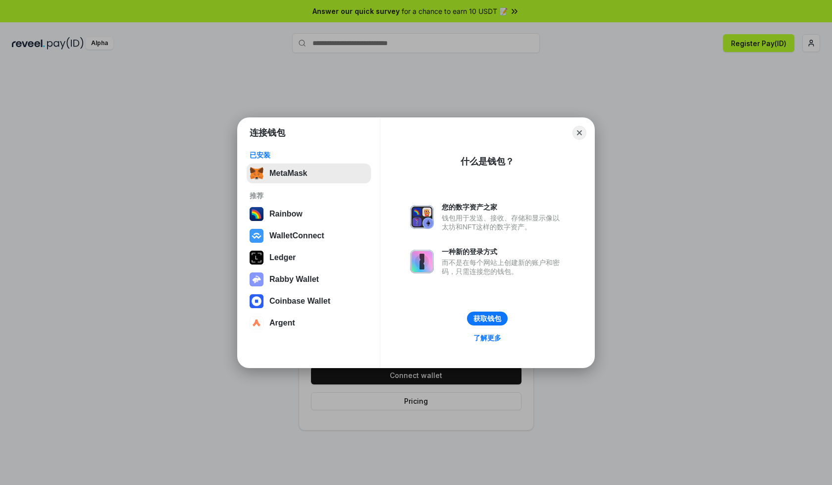  What do you see at coordinates (309, 258) in the screenshot?
I see `button: Ledger` at bounding box center [309, 258].